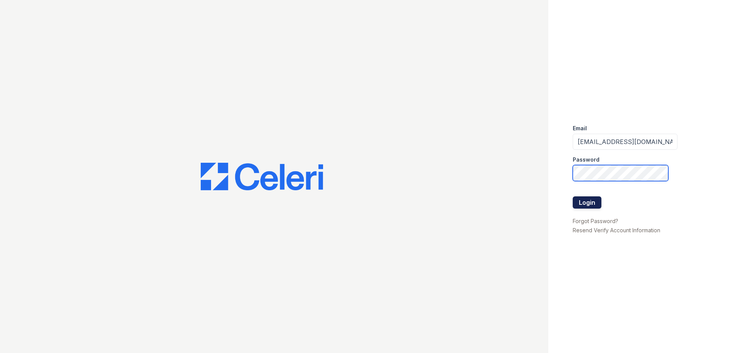 Image resolution: width=731 pixels, height=353 pixels. Describe the element at coordinates (262, 177) in the screenshot. I see `img: CE_Logo_Blue-a8612792a0a2168367f1c8372b55b34899dd931a85d93a1a3d3e32e68fde9ad4.png` at that location.